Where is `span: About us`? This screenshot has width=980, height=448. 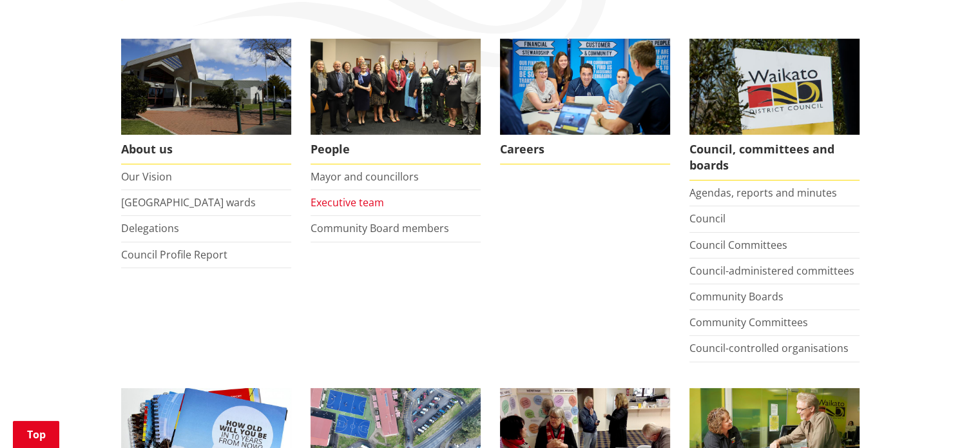
span: About us is located at coordinates (206, 149).